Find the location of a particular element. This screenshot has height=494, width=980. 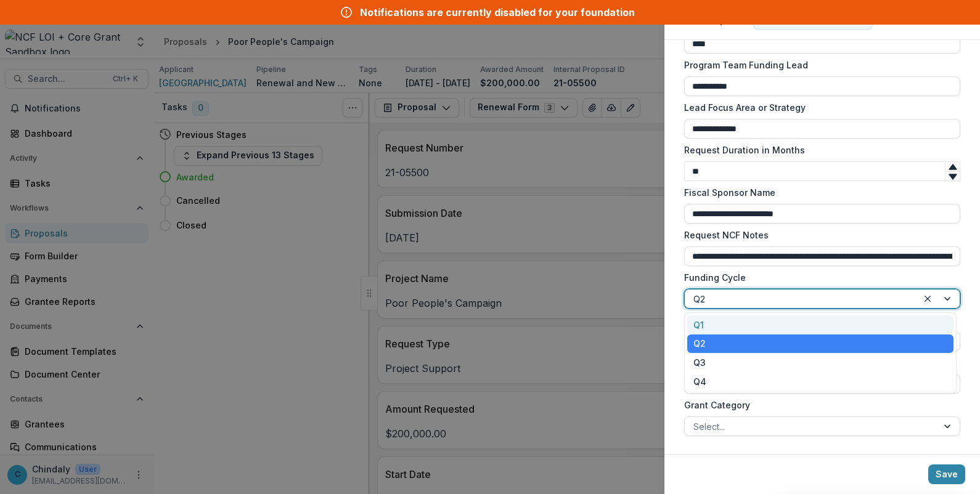

label: Request NCF Notes is located at coordinates (819, 235).